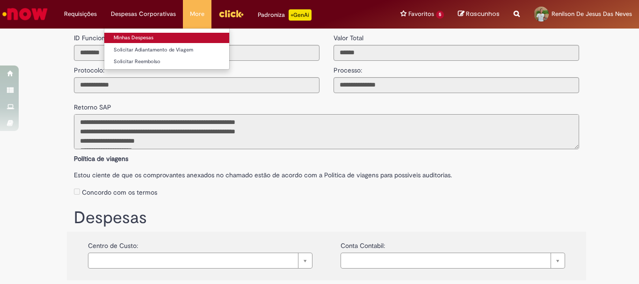 The image size is (639, 284). What do you see at coordinates (478, 14) in the screenshot?
I see `a: Rascunhos` at bounding box center [478, 14].